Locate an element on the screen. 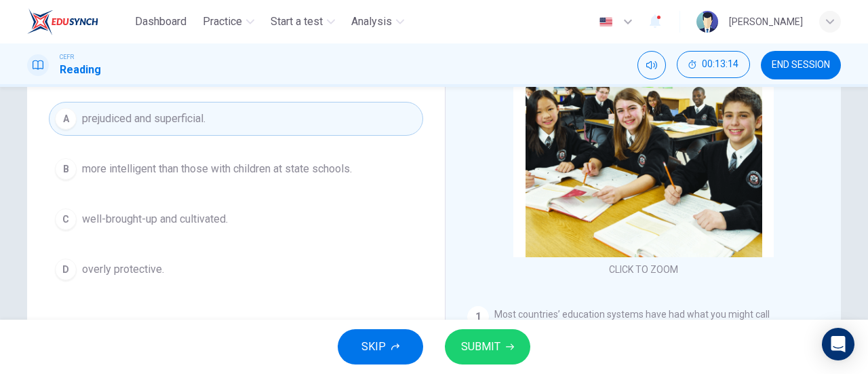 The height and width of the screenshot is (374, 868). button: END SESSION is located at coordinates (801, 65).